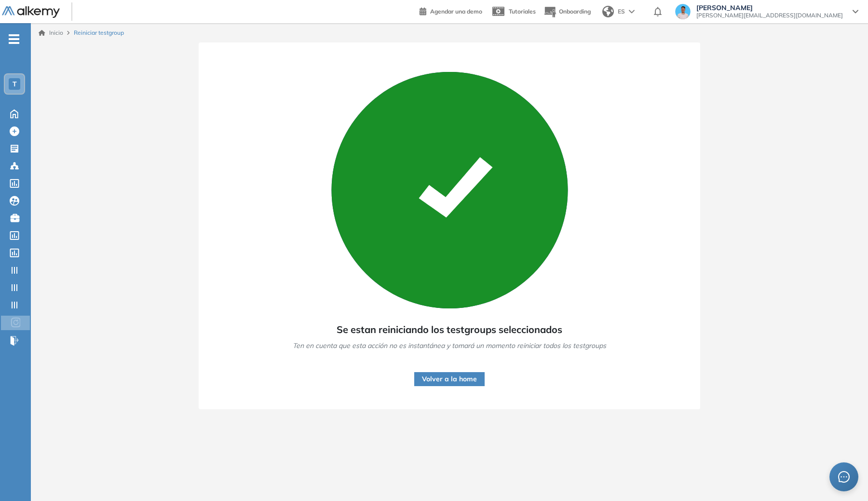 This screenshot has width=868, height=501. I want to click on span: Tutoriales, so click(522, 11).